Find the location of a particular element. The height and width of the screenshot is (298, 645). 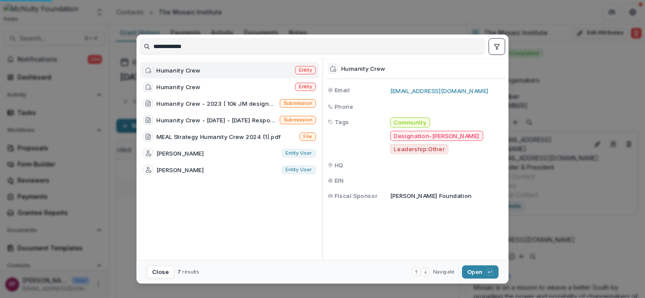

span: Tags is located at coordinates (342, 122).